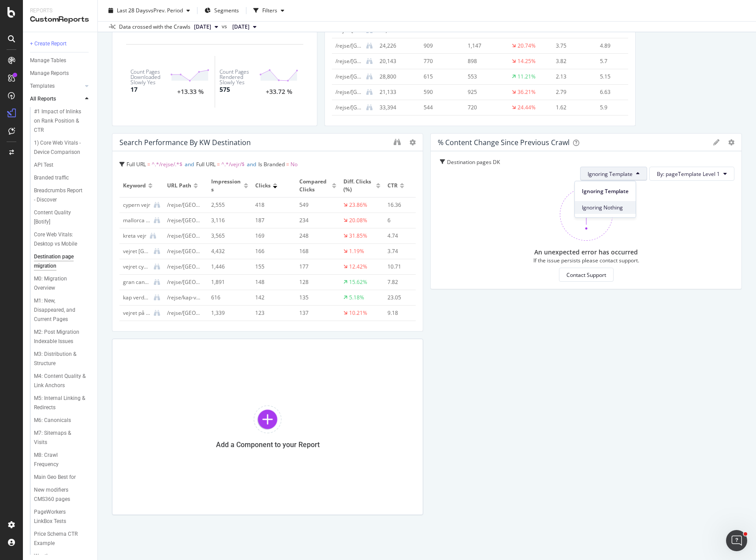 This screenshot has height=560, width=756. Describe the element at coordinates (227, 11) in the screenshot. I see `span: Segments` at that location.